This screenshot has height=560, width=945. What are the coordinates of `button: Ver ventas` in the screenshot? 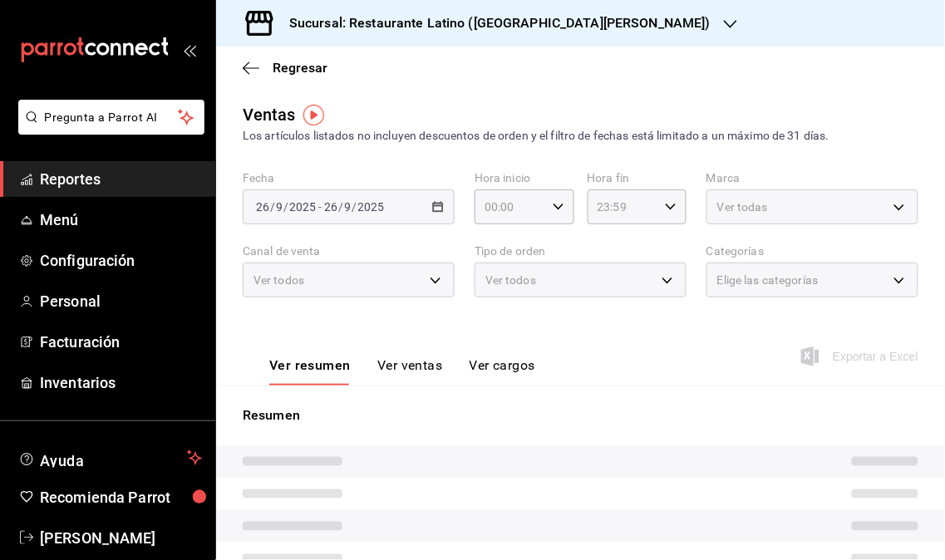 It's located at (409, 371).